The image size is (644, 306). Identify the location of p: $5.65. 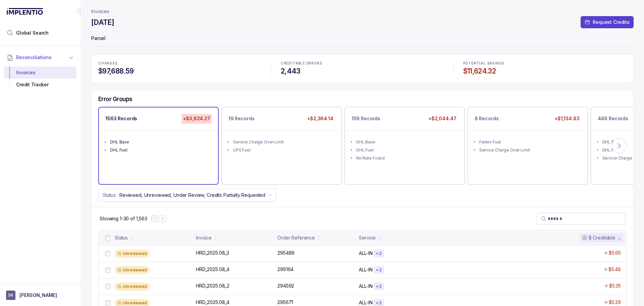
(615, 253).